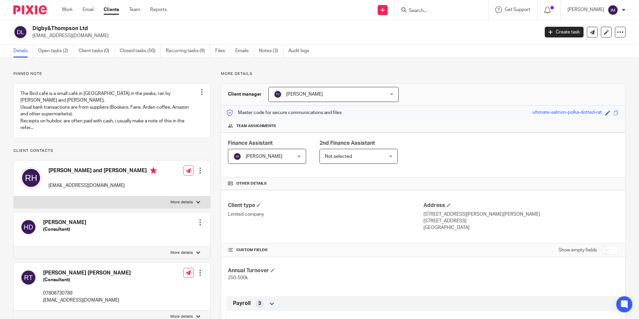 This screenshot has width=639, height=319. What do you see at coordinates (112, 74) in the screenshot?
I see `p: Pinned note` at bounding box center [112, 74].